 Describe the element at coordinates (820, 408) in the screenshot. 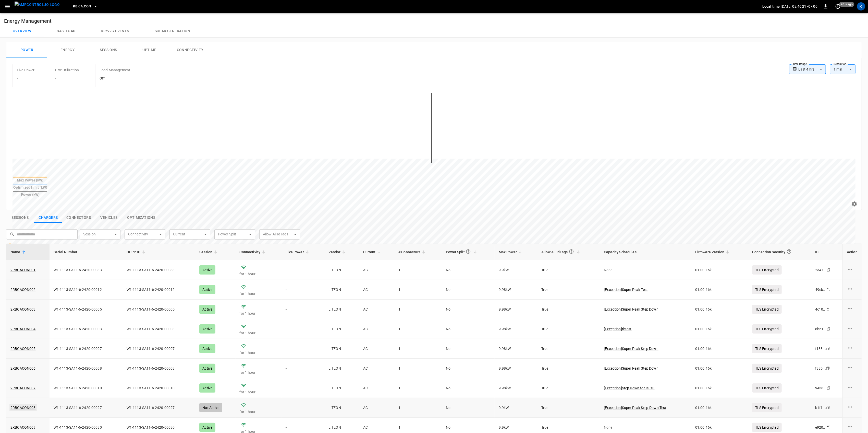

I see `div: b1f1 ...` at that location.